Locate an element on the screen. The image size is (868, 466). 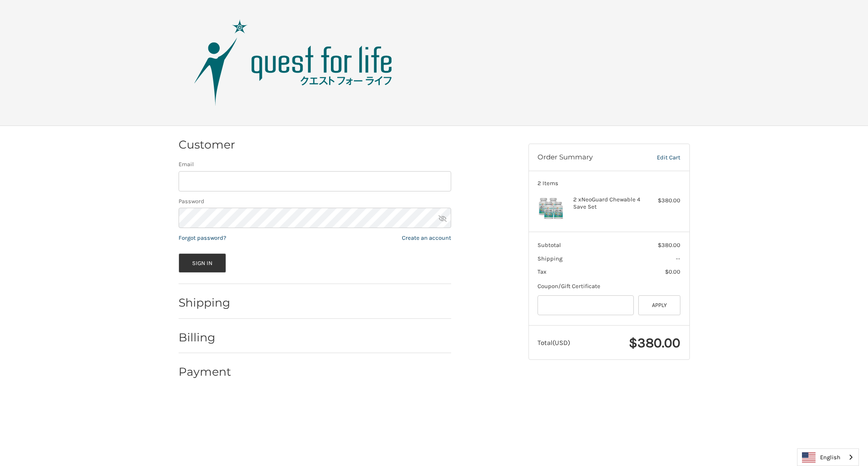
h2: Shipping is located at coordinates (205, 302).